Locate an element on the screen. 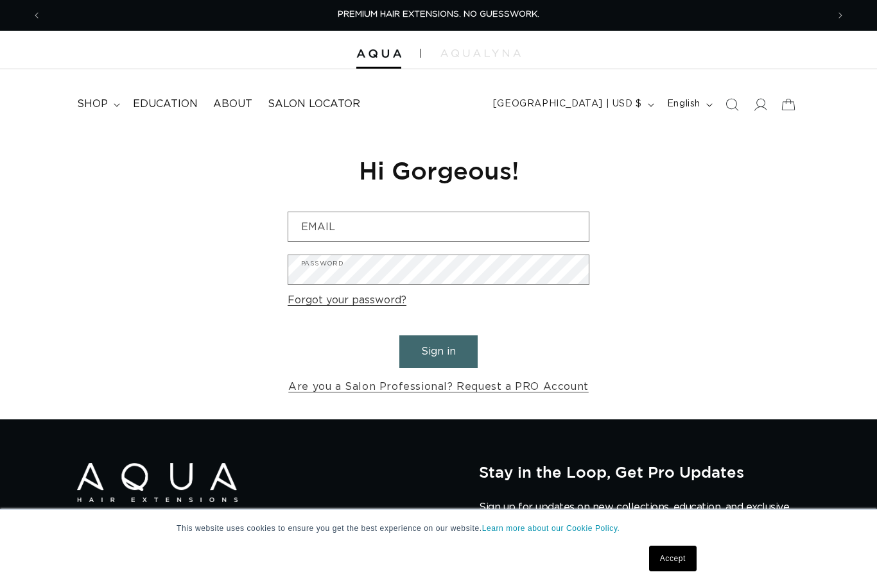  a: Forgot your password? is located at coordinates (347, 300).